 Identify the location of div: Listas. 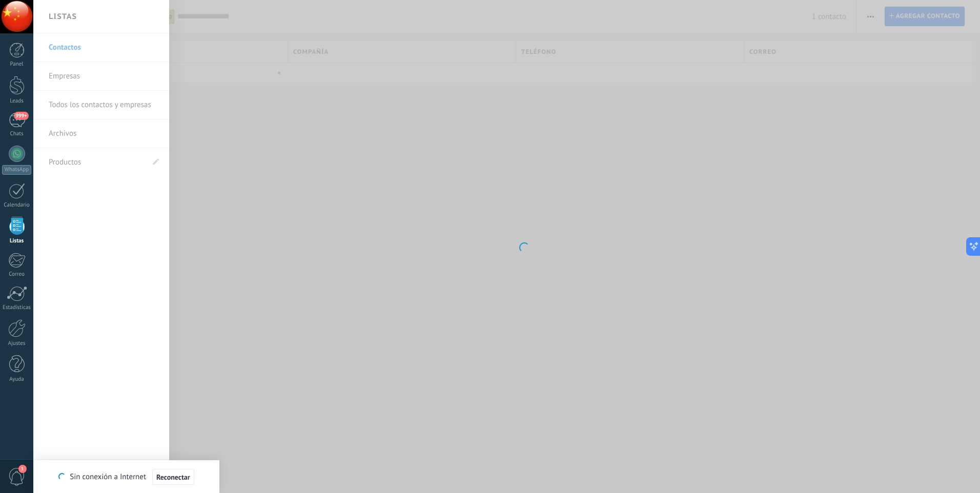
(17, 241).